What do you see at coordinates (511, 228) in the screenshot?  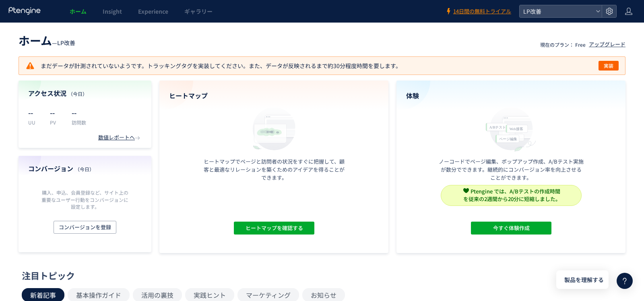 I see `span: 今すぐ体験作成` at bounding box center [511, 228].